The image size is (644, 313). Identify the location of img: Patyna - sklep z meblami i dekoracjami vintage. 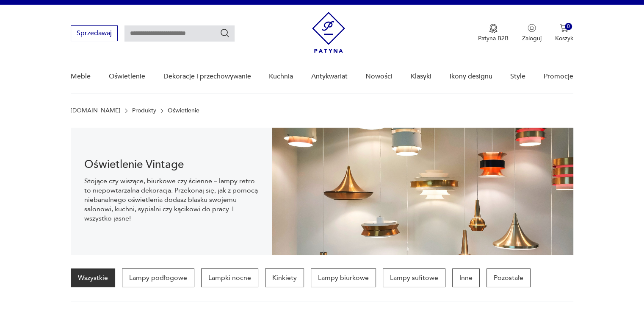
(328, 32).